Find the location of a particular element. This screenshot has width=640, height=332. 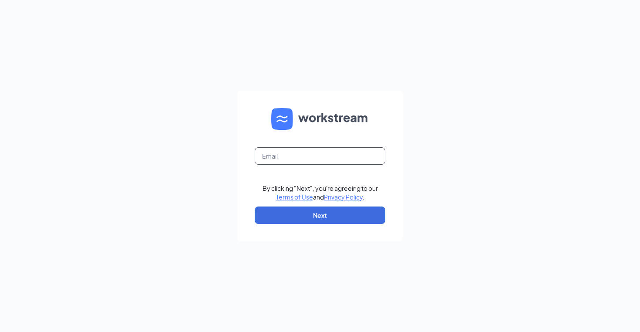

button: Next is located at coordinates (320, 215).